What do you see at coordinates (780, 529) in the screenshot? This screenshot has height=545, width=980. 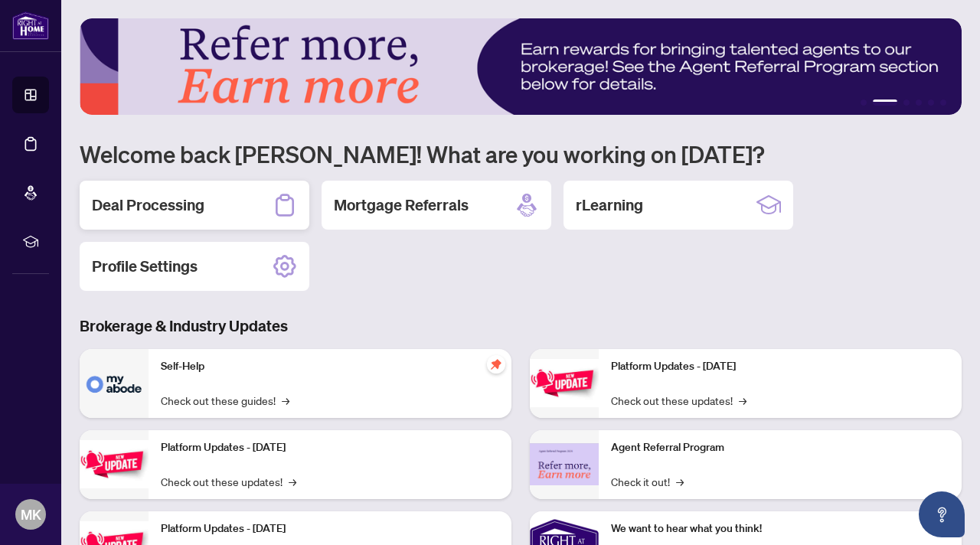 I see `p: We want to hear what you think!` at bounding box center [780, 529].